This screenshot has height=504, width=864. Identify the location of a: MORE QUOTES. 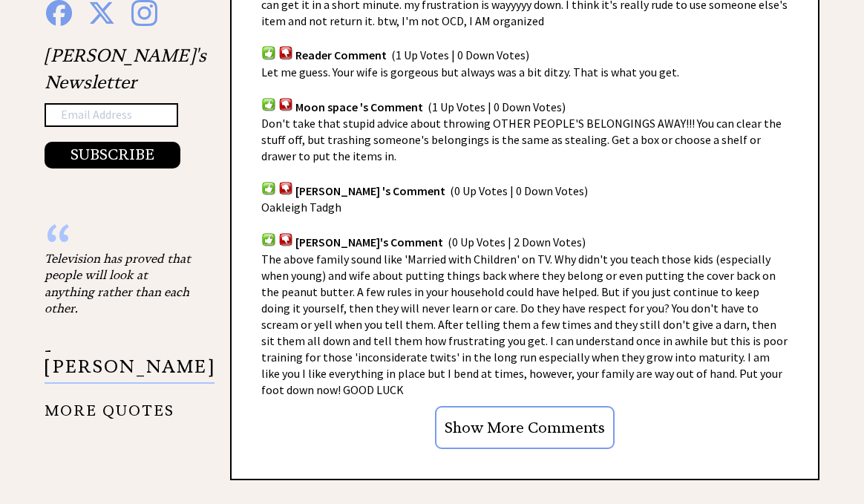
(109, 404).